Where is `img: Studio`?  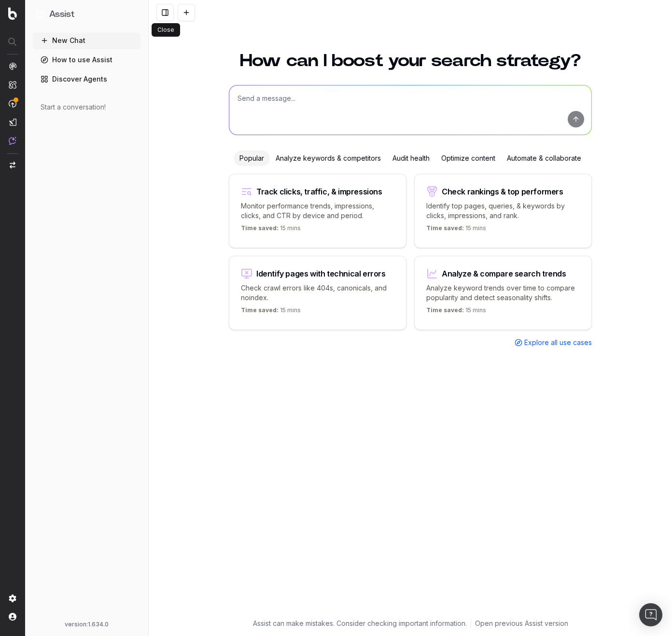
img: Studio is located at coordinates (12, 122).